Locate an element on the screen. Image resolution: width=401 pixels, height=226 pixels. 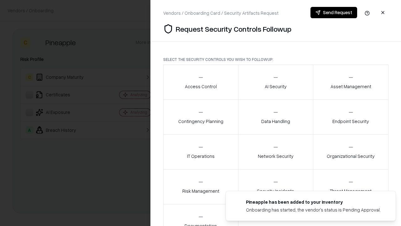
button: Access Control is located at coordinates (201, 82).